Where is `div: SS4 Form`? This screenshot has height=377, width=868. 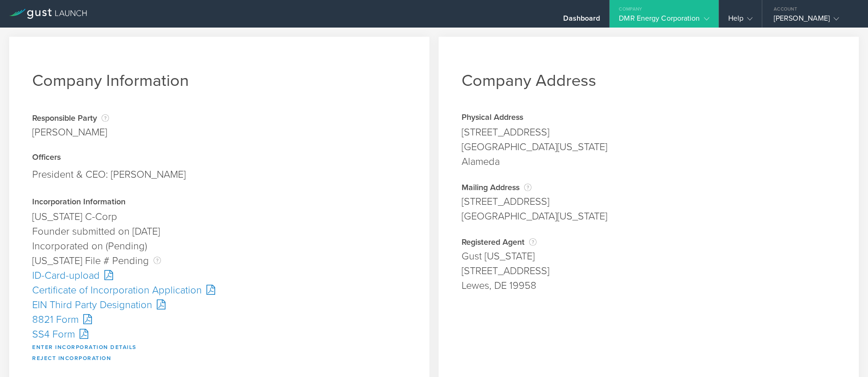
div: SS4 Form is located at coordinates (219, 334).